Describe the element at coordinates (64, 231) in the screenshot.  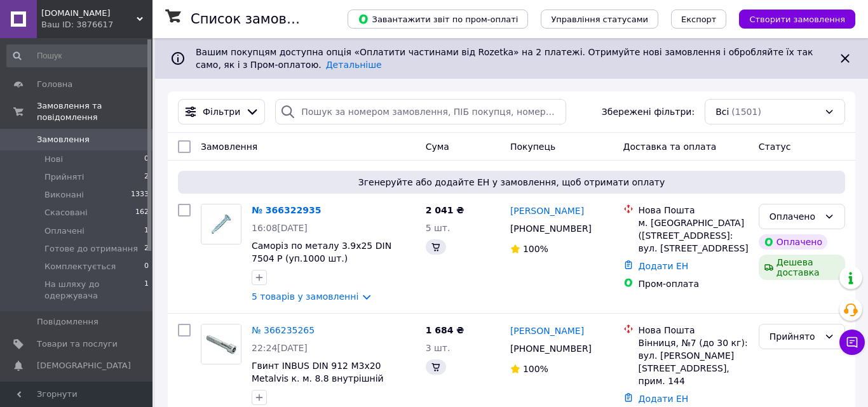
I see `span: Оплачені` at that location.